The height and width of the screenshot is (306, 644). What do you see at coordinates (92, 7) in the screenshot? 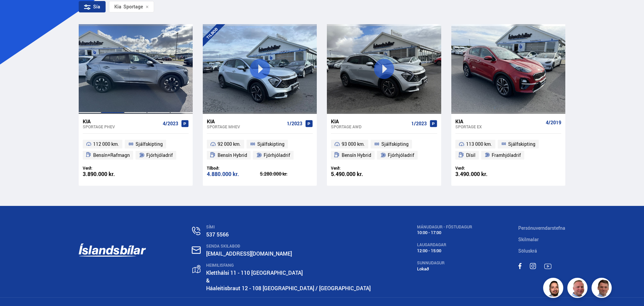
I see `div: Sía` at bounding box center [92, 7].